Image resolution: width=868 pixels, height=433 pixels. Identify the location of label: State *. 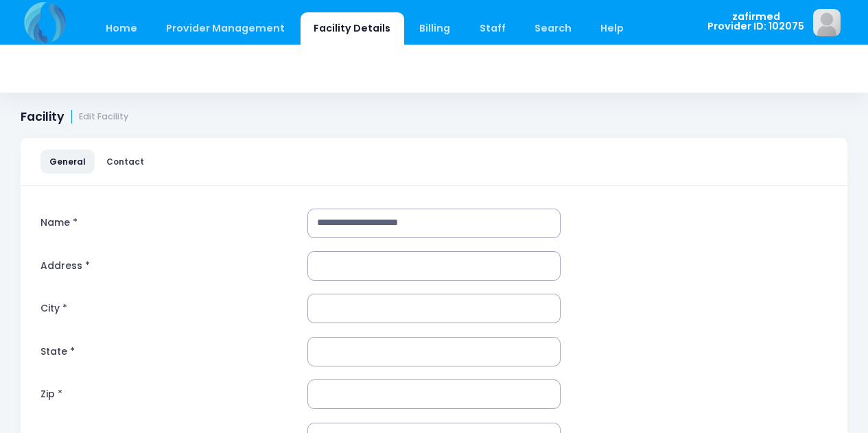
(168, 352).